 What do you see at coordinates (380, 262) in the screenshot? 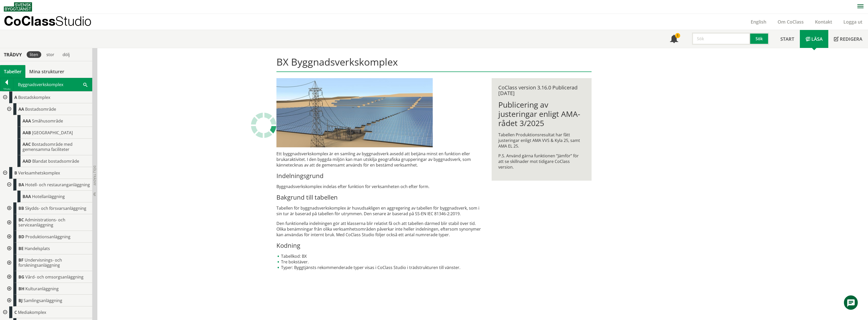
I see `li: Tre bokstäver.` at bounding box center [380, 262].